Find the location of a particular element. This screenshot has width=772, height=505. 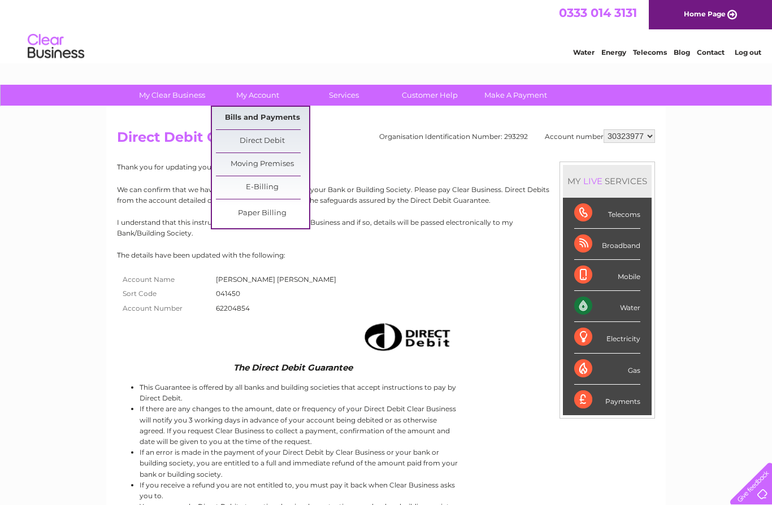

div: Telecoms is located at coordinates (607, 213).